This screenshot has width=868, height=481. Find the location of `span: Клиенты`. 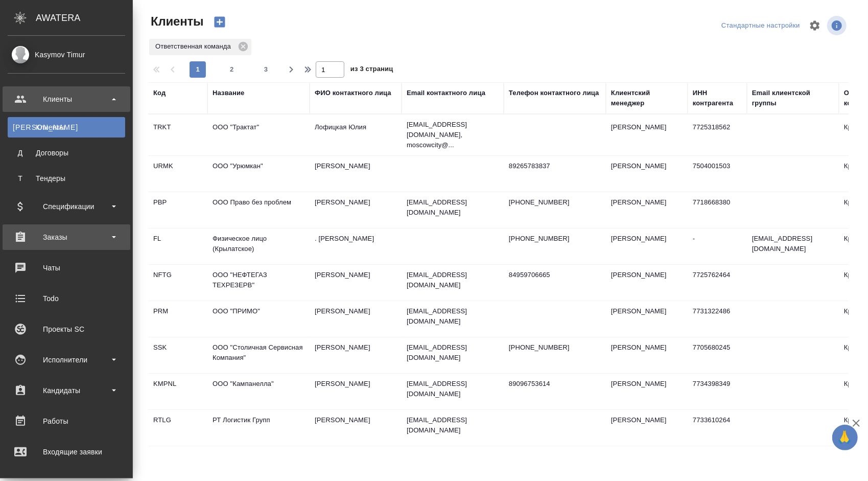

span: Клиенты is located at coordinates (176, 22).